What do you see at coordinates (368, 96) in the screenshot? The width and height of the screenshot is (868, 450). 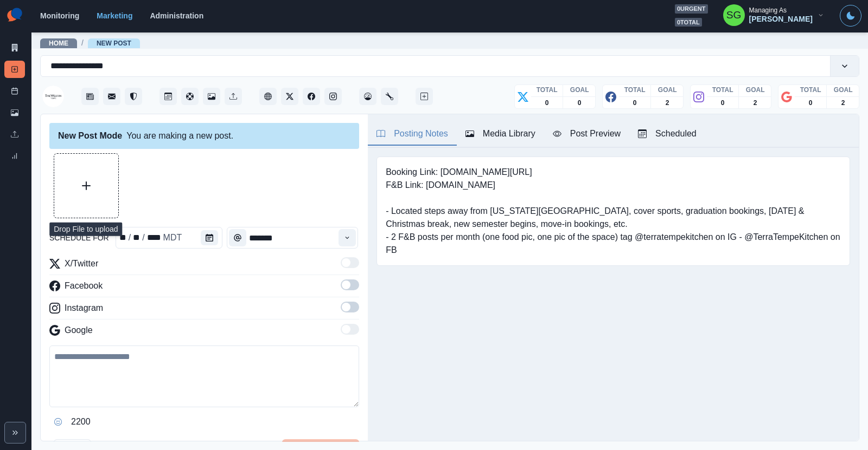 I see `a: Dashboard` at bounding box center [368, 96].